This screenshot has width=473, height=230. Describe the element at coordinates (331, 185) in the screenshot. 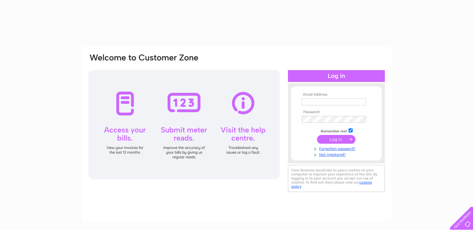

I see `a: cookies policy` at that location.